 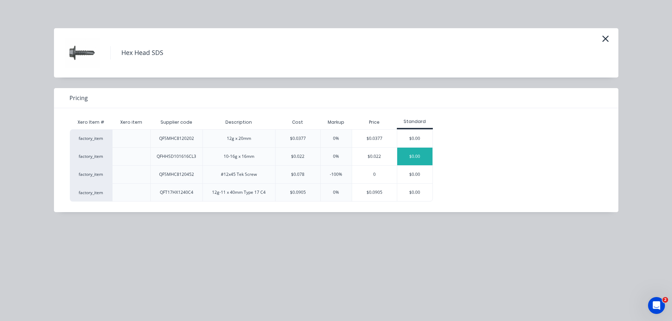 What do you see at coordinates (239, 193) in the screenshot?
I see `div: 12g-11 x 40mm Type 17 C4` at bounding box center [239, 193].